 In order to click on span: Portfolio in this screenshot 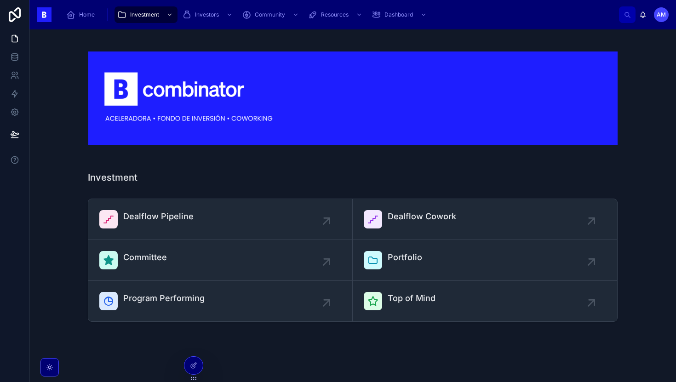, I will do `click(405, 258)`.